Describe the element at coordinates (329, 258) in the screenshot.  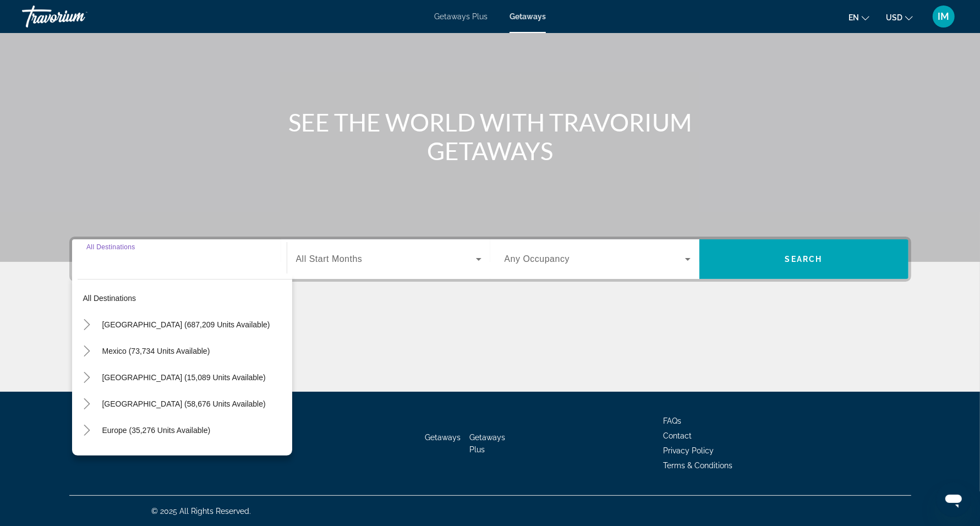
I see `span: All Start Months` at that location.